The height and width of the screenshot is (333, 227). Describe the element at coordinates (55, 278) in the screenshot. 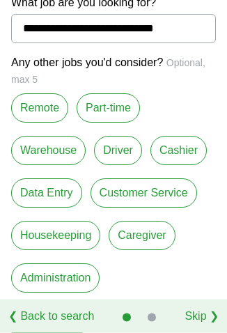

I see `label: Administration` at that location.